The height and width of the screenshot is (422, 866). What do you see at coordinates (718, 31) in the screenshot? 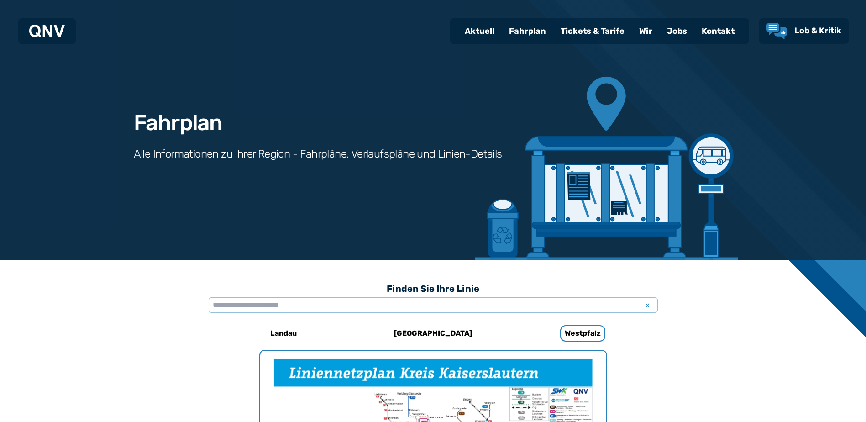
I see `div: Kontakt` at bounding box center [718, 31].